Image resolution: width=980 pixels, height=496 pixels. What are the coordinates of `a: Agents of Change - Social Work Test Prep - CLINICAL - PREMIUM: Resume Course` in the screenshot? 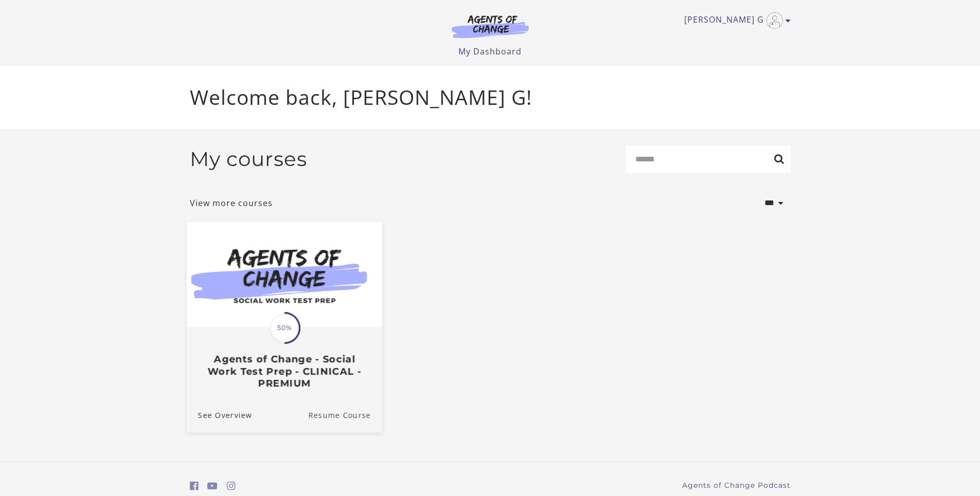 It's located at (345, 414).